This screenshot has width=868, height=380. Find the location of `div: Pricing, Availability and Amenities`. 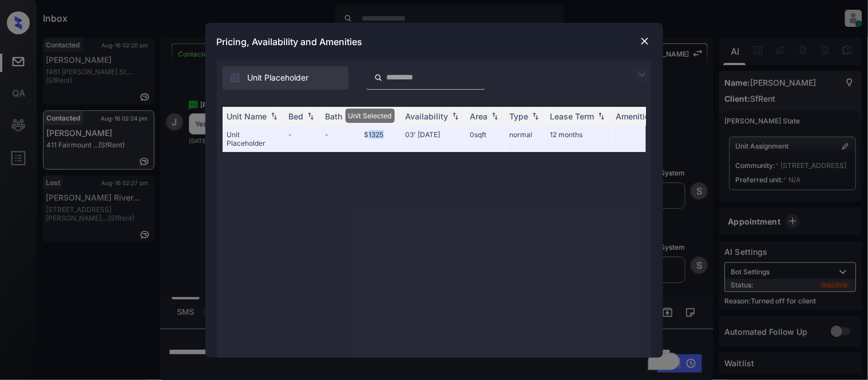

div: Pricing, Availability and Amenities is located at coordinates (434, 42).